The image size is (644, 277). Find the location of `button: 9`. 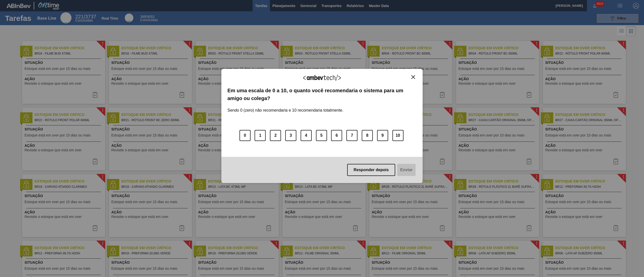

button: 9 is located at coordinates (383, 135).